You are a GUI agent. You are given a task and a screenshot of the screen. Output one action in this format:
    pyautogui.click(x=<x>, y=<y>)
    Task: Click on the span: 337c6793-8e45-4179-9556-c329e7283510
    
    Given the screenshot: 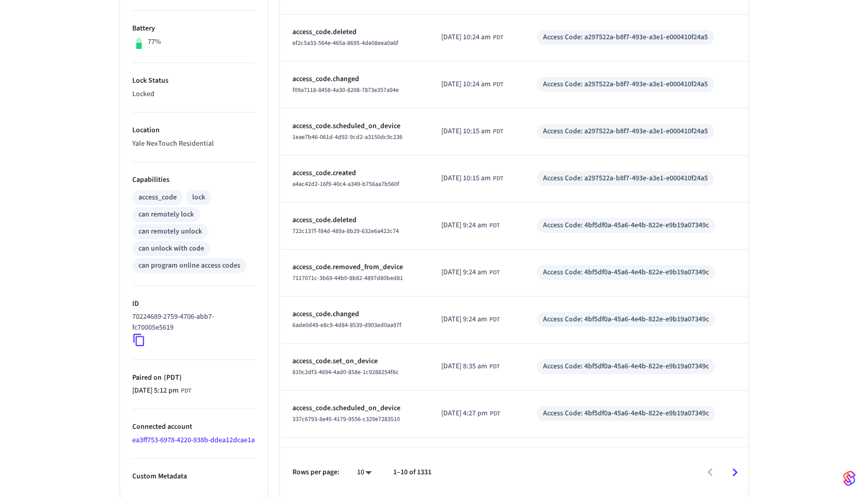 What is the action you would take?
    pyautogui.click(x=346, y=419)
    